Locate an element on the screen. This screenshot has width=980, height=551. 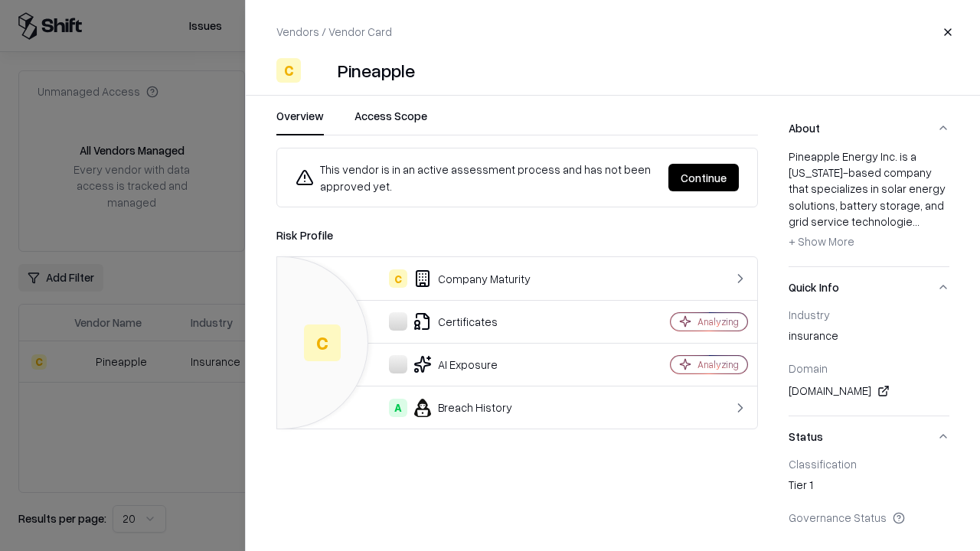
button: Continue is located at coordinates (704, 178).